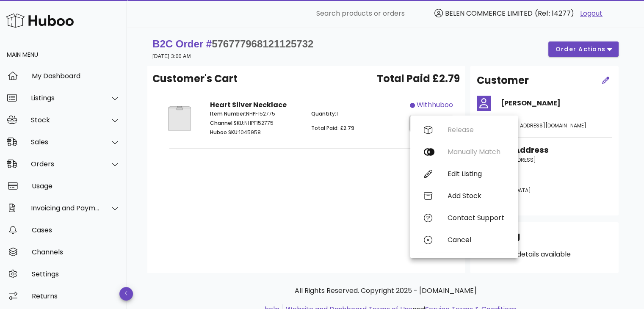 The height and width of the screenshot is (309, 644). What do you see at coordinates (65, 164) in the screenshot?
I see `div: Orders` at bounding box center [65, 164].